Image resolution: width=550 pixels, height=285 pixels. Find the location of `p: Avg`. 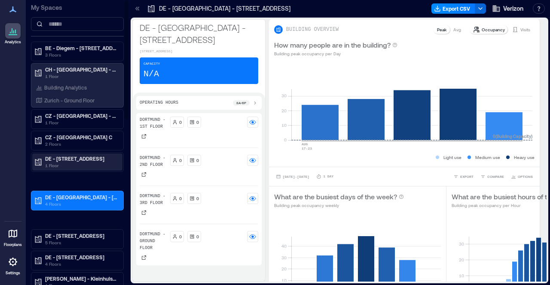

p: Avg is located at coordinates (457, 30).